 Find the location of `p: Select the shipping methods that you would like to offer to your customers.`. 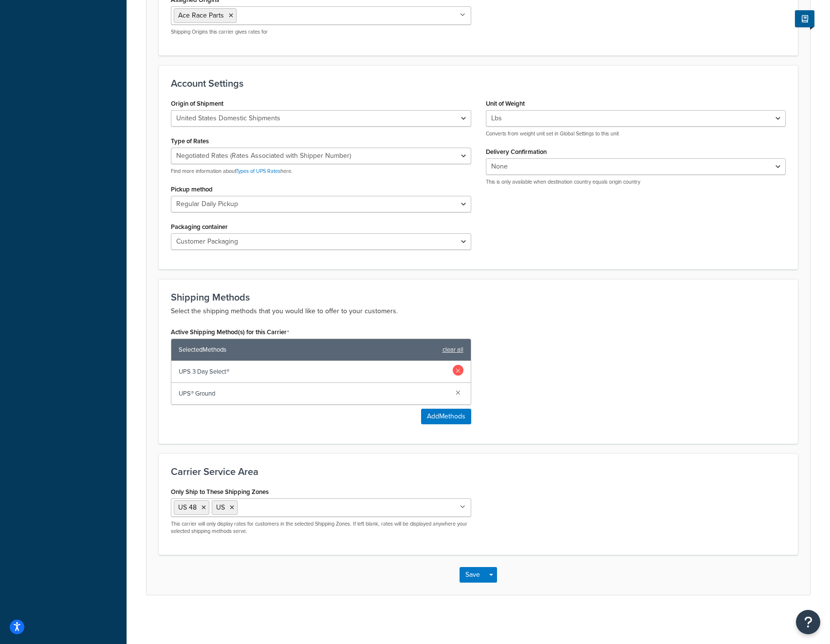

p: Select the shipping methods that you would like to offer to your customers. is located at coordinates (478, 311).